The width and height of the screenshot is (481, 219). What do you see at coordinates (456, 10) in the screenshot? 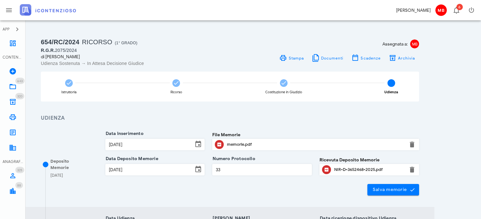
I see `button: Distintivo` at bounding box center [456, 10].